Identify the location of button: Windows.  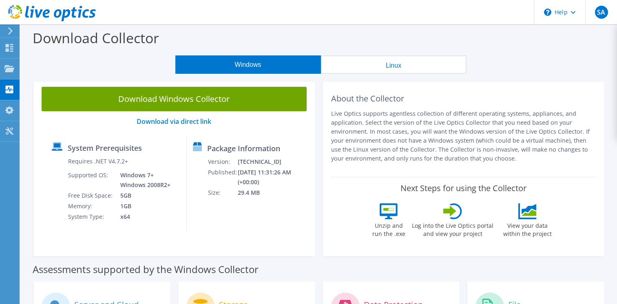
(248, 64).